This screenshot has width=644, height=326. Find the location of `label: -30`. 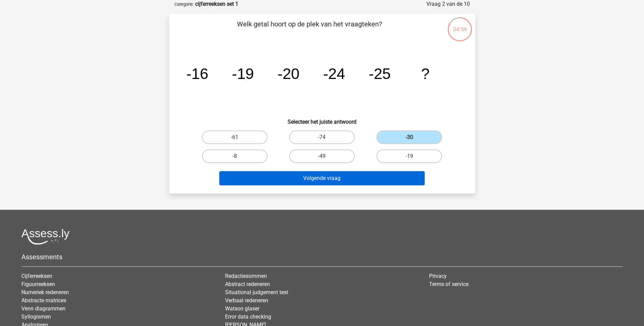

label: -30 is located at coordinates (409, 137).